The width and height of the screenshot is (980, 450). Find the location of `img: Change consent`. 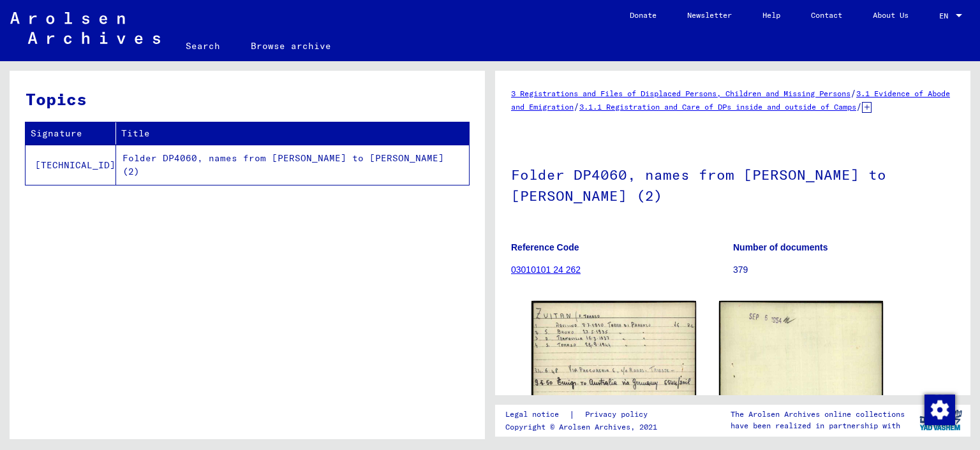

img: Change consent is located at coordinates (939, 410).